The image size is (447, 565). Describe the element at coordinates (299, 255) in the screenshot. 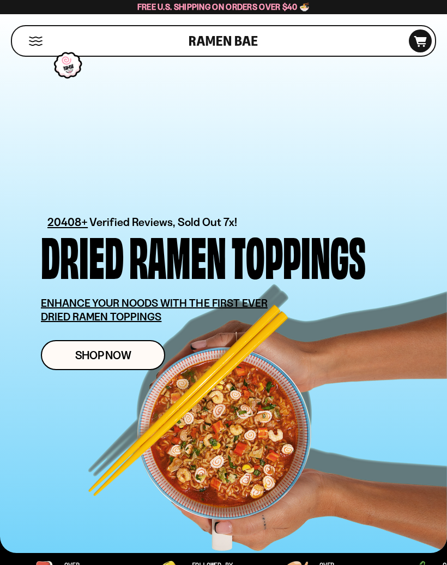

I see `div: Toppings` at that location.